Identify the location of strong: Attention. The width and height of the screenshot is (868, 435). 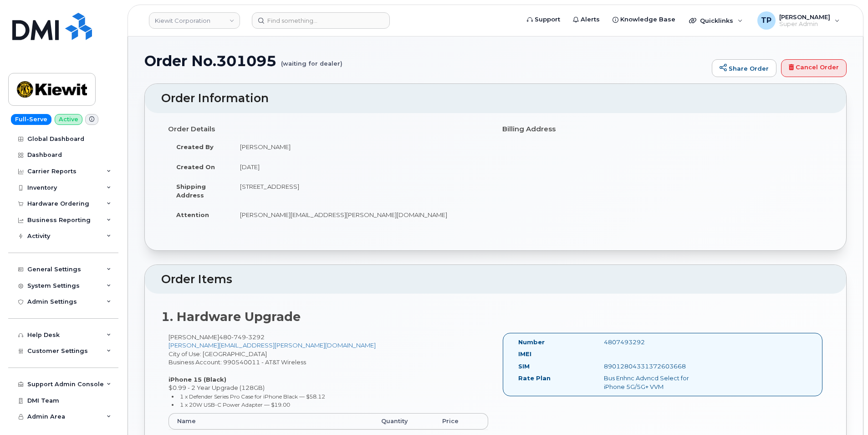
(193, 215).